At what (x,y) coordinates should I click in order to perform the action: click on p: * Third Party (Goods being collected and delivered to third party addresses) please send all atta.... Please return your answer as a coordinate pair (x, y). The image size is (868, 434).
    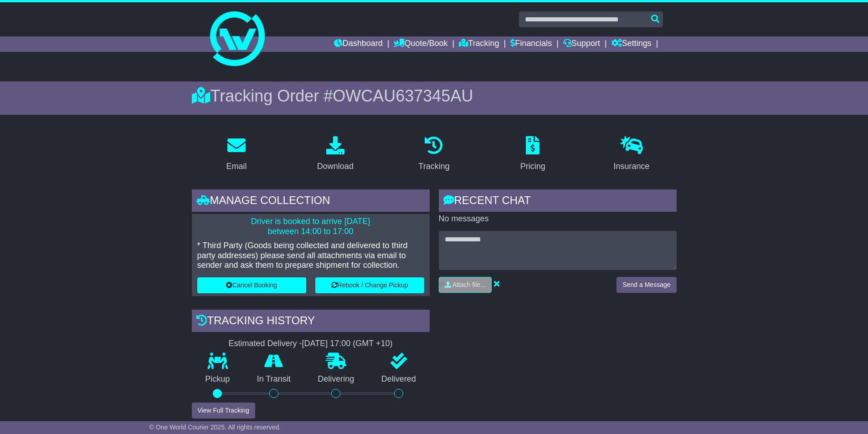
    Looking at the image, I should click on (311, 255).